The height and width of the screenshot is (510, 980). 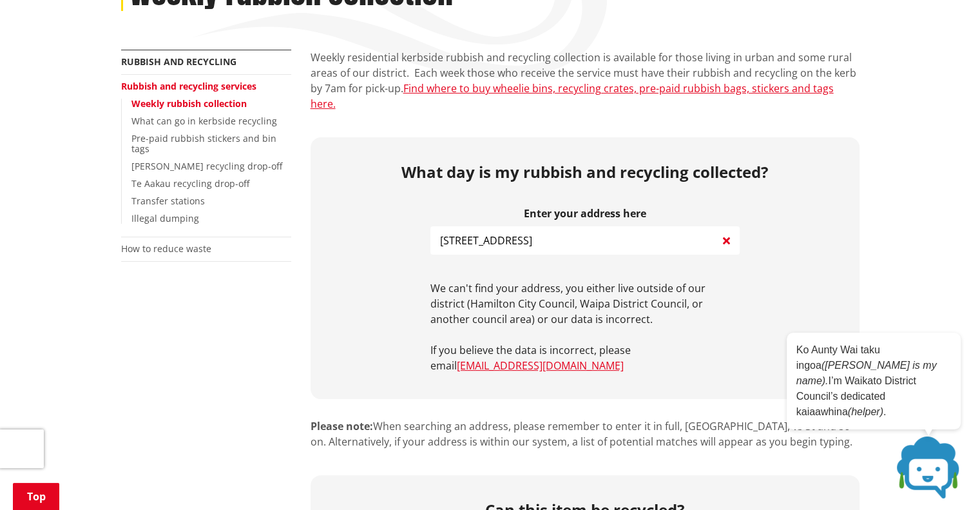 I want to click on p: If you believe the data is incorrect, please email, so click(x=585, y=358).